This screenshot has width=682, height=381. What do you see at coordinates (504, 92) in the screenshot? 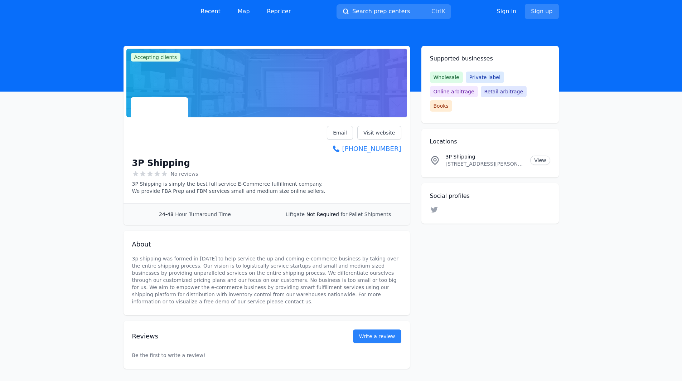
I see `span: Retail arbitrage` at bounding box center [504, 92].